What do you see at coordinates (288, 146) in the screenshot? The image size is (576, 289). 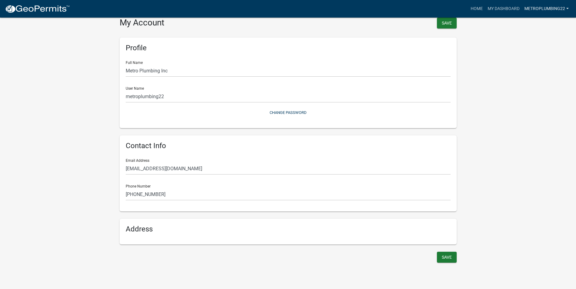 I see `h6: Contact Info` at bounding box center [288, 146].